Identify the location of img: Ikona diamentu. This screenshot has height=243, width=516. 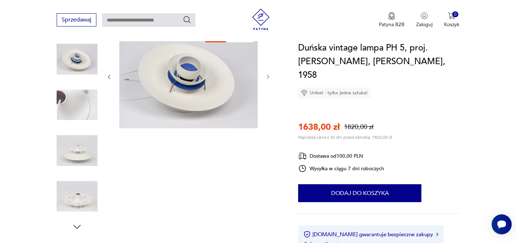
(304, 93).